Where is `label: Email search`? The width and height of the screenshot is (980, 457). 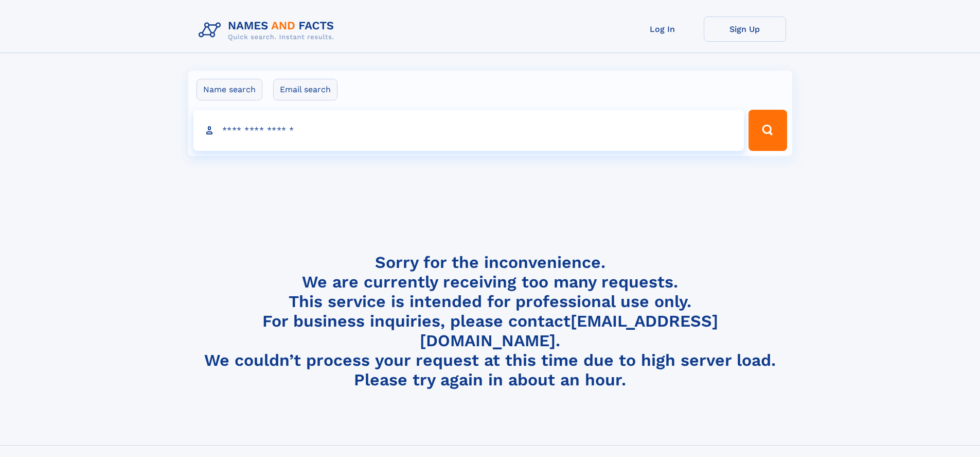
label: Email search is located at coordinates (305, 90).